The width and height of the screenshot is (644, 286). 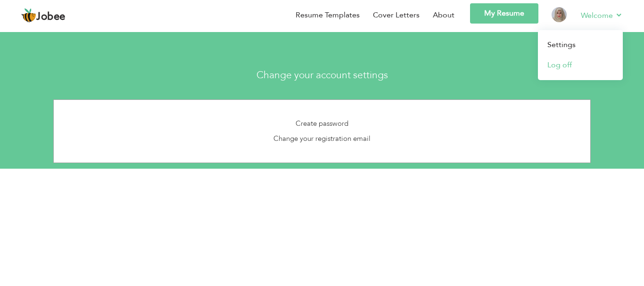 I want to click on a: Resume Templates, so click(x=327, y=15).